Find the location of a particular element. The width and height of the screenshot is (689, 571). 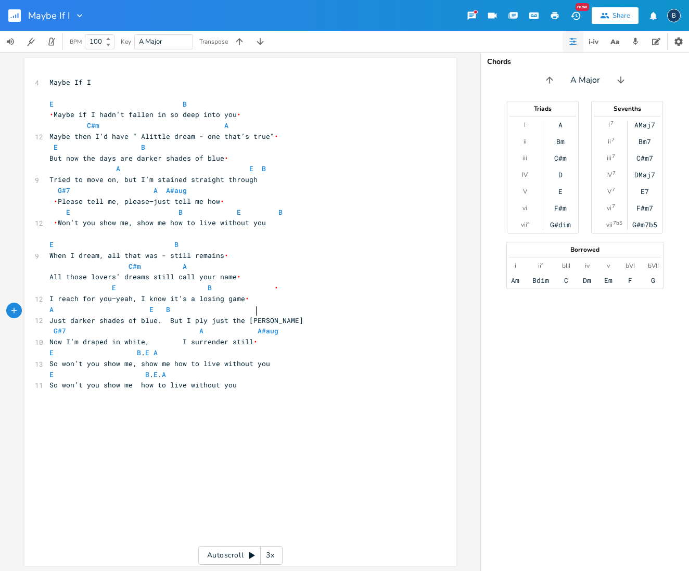

div: Key is located at coordinates (126, 42).